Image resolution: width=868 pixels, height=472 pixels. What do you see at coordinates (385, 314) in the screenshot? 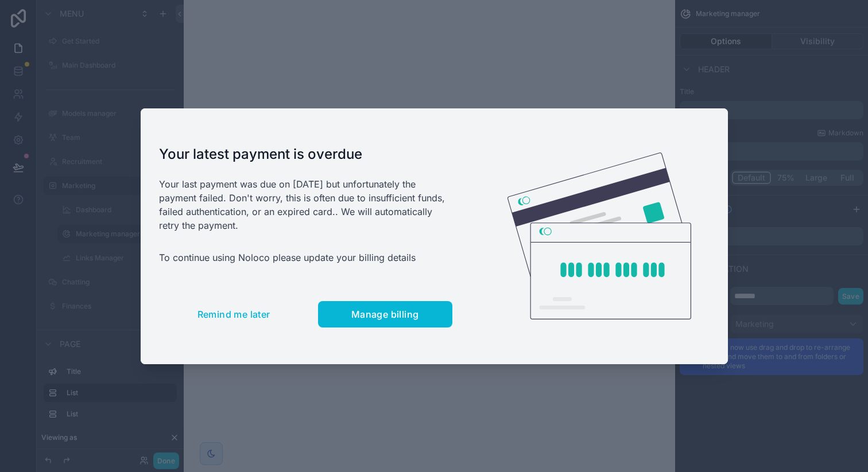
I see `span: Manage billing` at bounding box center [385, 314].